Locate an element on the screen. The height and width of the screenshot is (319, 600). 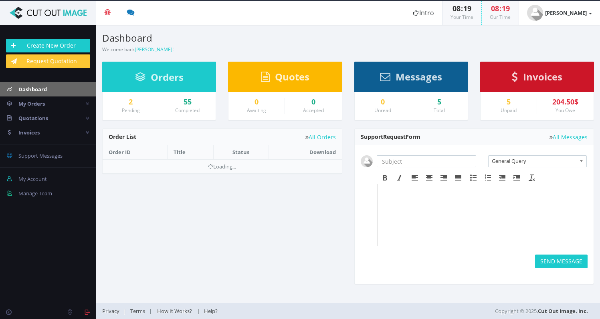
div: Justify is located at coordinates (458, 178).